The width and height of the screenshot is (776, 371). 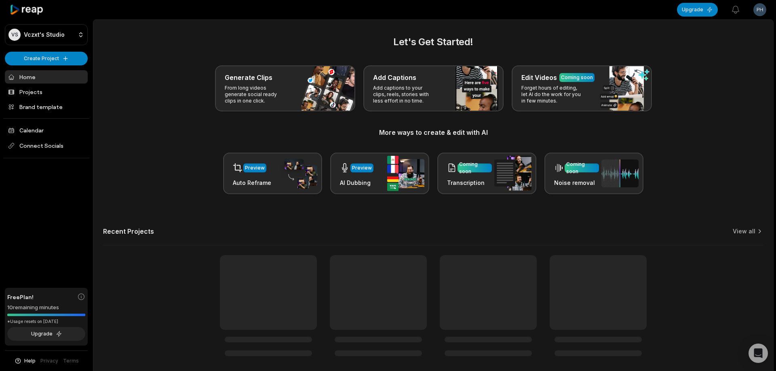 What do you see at coordinates (249, 78) in the screenshot?
I see `h3: Generate Clips` at bounding box center [249, 78].